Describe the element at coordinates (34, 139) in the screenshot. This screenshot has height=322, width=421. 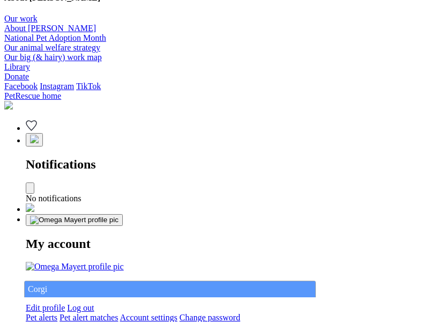
I see `button: Notifications` at that location.